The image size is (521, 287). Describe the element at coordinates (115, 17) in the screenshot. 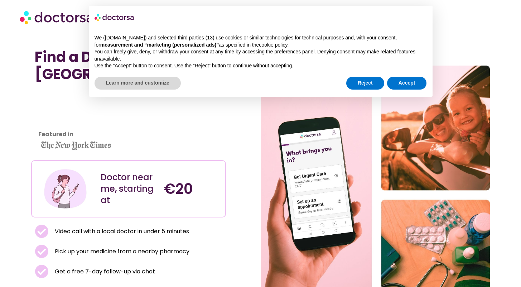

I see `img: logo` at that location.